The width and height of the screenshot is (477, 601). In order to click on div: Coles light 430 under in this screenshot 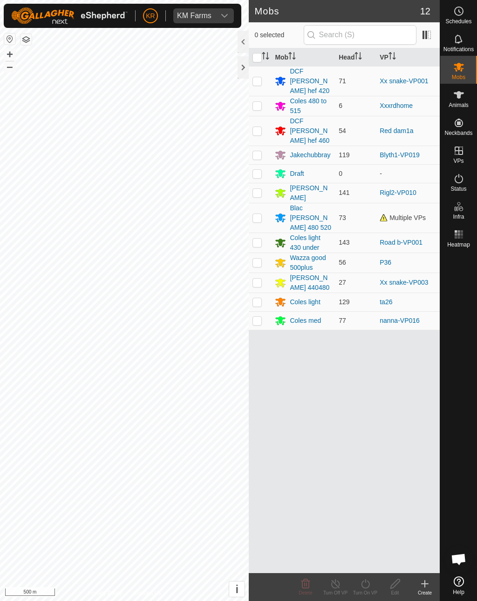, I will do `click(310, 243)`.